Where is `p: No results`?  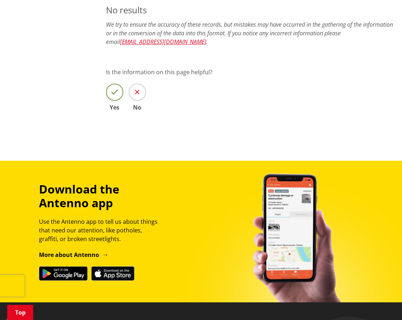
p: No results is located at coordinates (252, 10).